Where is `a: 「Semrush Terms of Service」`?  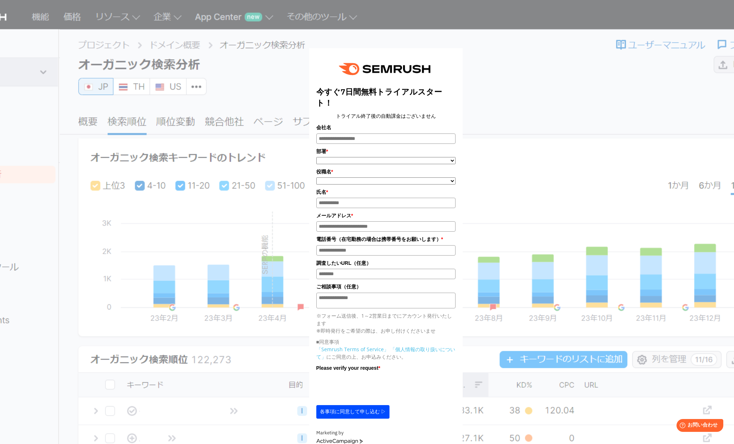
a: 「Semrush Terms of Service」 is located at coordinates (352, 349).